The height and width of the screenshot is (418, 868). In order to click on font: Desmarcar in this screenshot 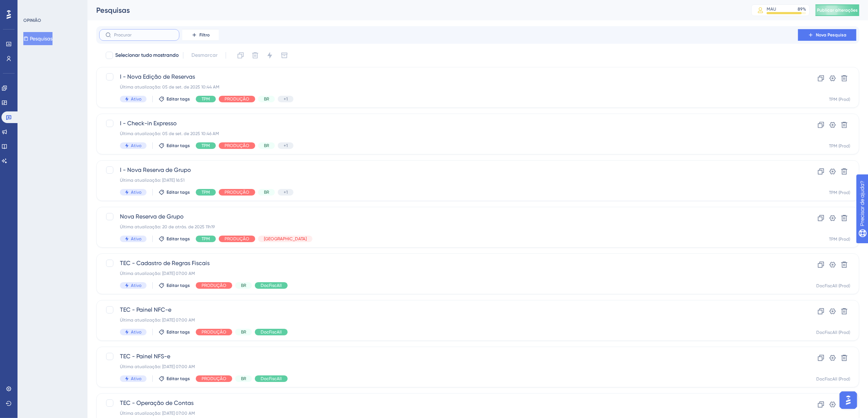, I will do `click(205, 55)`.